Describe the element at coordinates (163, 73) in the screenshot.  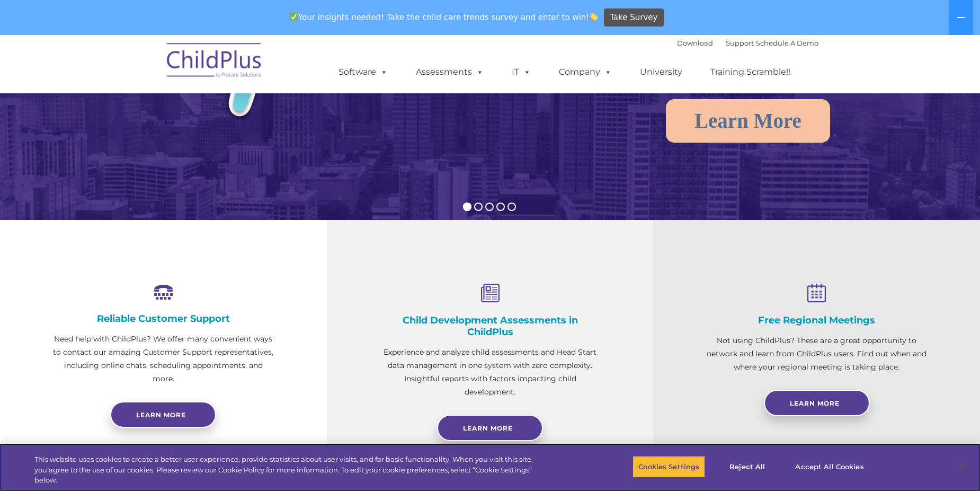
I see `span: Last name` at that location.